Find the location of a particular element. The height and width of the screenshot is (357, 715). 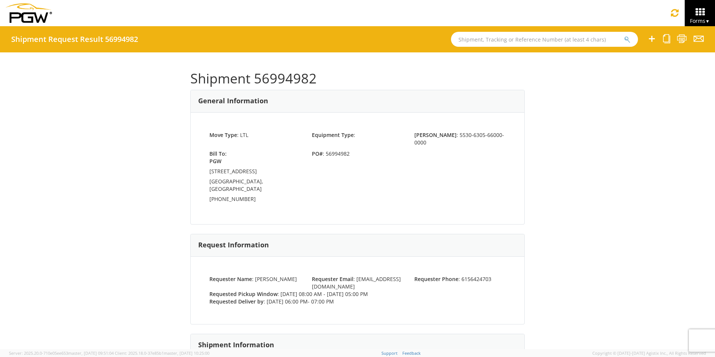

span: : 56994982 is located at coordinates (357, 154).